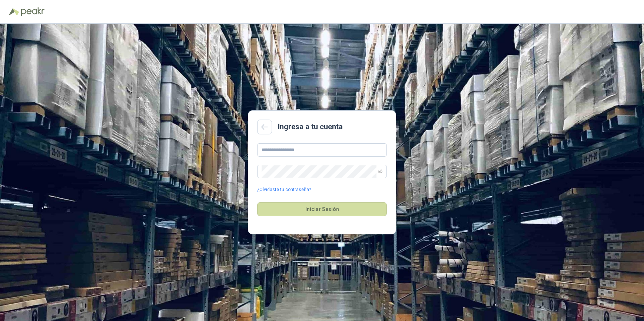 This screenshot has height=321, width=644. Describe the element at coordinates (310, 127) in the screenshot. I see `h2: Ingresa a tu cuenta` at that location.